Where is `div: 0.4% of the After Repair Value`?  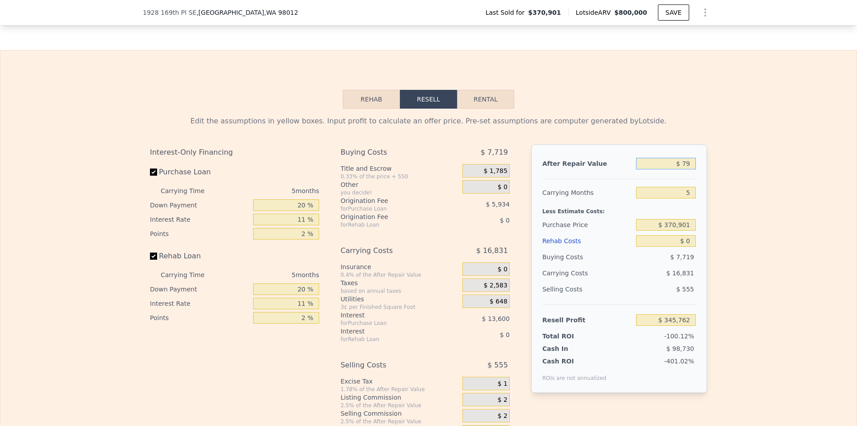 div: 0.4% of the After Repair Value is located at coordinates (400, 275).